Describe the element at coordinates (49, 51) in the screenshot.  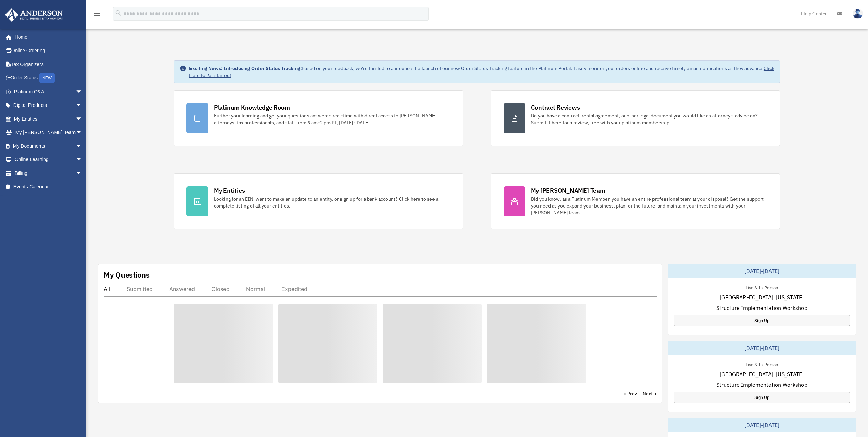
I see `a: Online Ordering` at that location.